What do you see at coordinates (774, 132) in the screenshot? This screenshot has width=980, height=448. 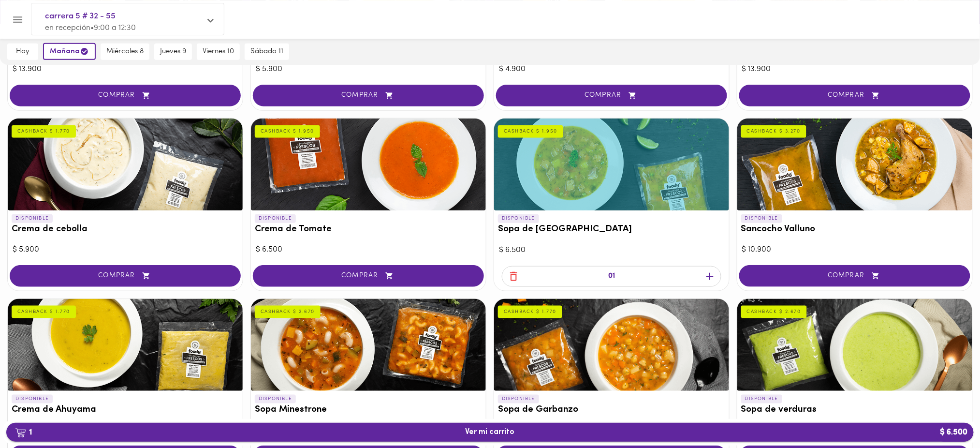 I see `div: CASHBACK $ 3.270` at bounding box center [774, 132].